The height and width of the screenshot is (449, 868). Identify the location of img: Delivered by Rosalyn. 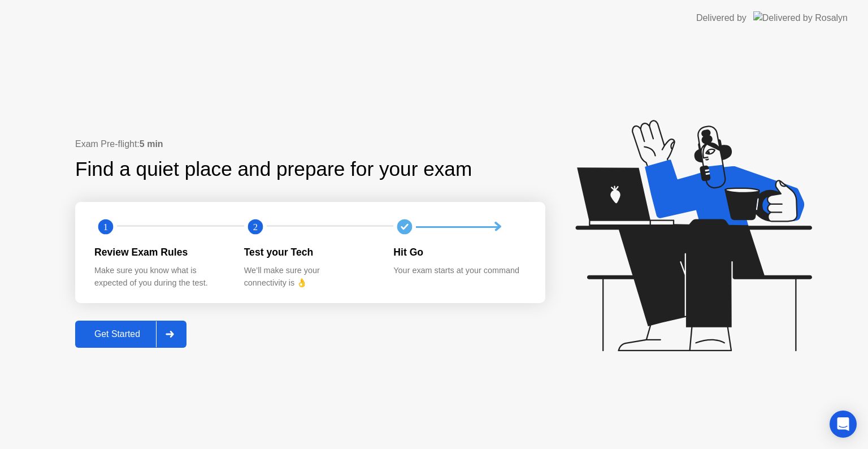
(800, 18).